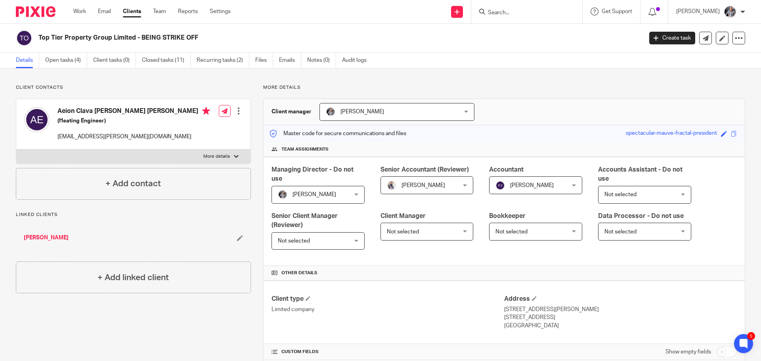  Describe the element at coordinates (640, 174) in the screenshot. I see `span: Accounts Assistant - Do not use` at that location.